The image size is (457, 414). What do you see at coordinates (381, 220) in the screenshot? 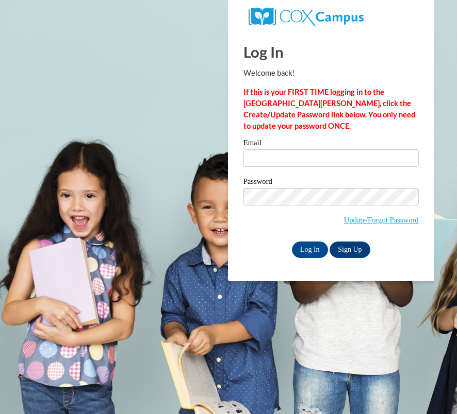
I see `a: Update/Forgot Password` at bounding box center [381, 220].